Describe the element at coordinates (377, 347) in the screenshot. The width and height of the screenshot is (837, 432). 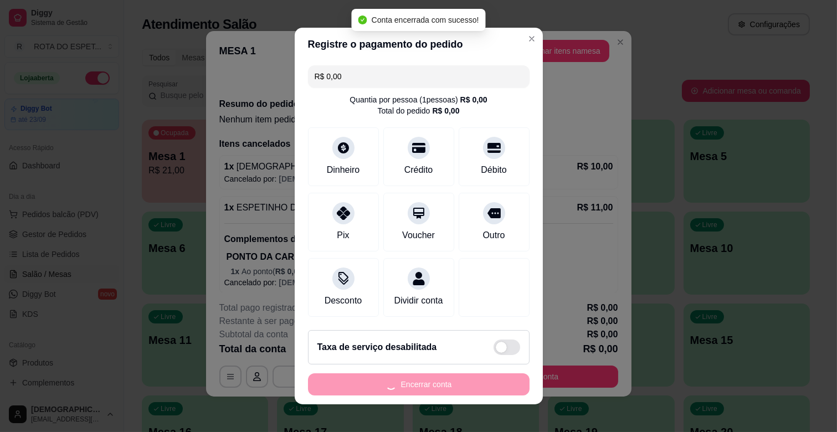
I see `h2: Taxa de serviço desabilitada` at that location.